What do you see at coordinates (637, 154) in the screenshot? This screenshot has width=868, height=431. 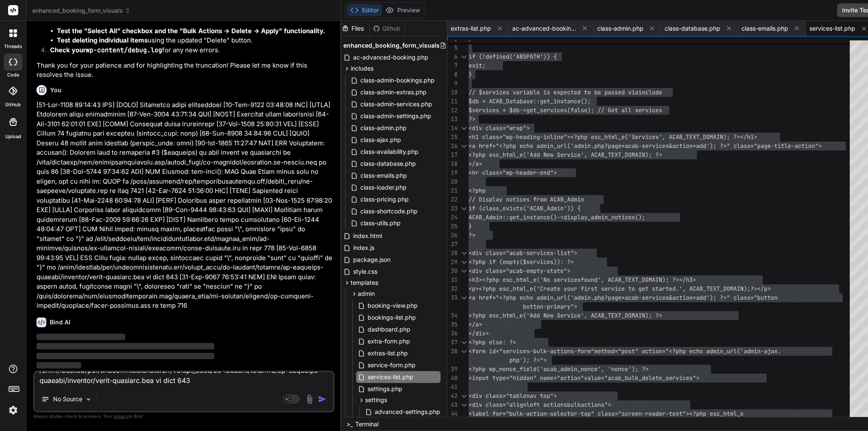 I see `span: EXT_DOMAIN); ?>` at bounding box center [637, 154].